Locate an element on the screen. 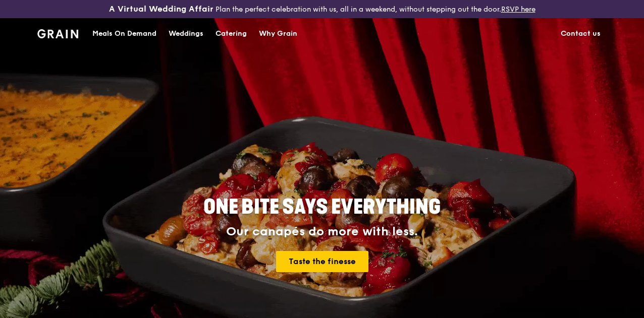  a: Contact us is located at coordinates (580, 34).